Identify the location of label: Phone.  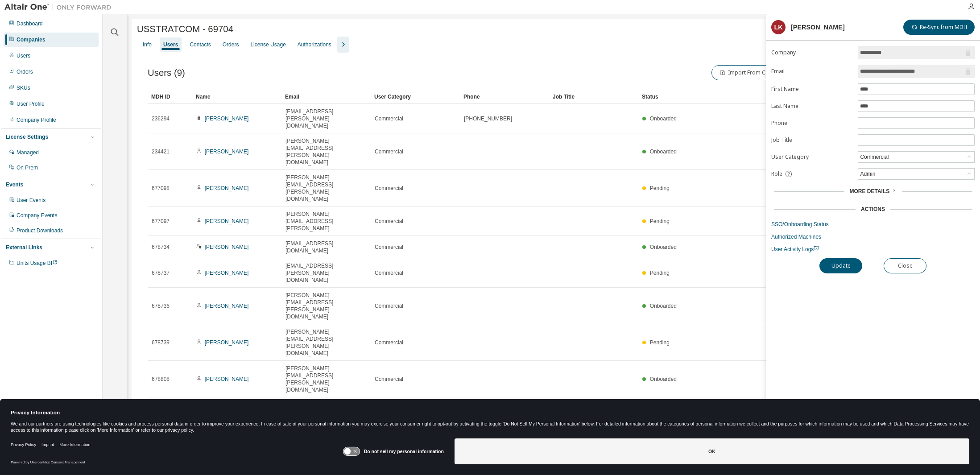
(812, 123).